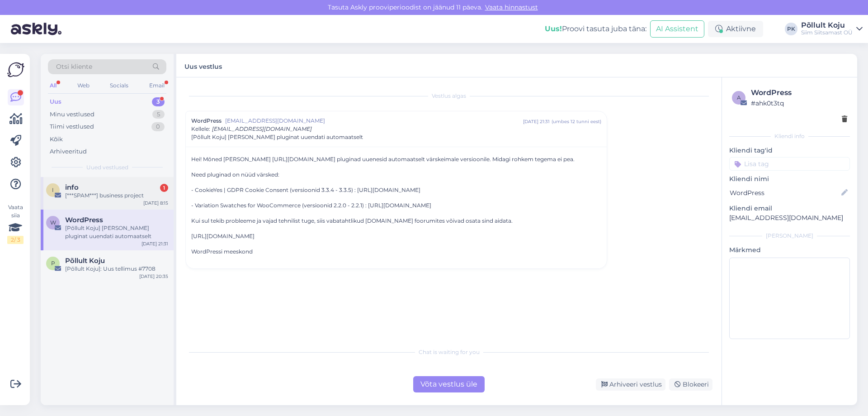 The height and width of the screenshot is (416, 868). What do you see at coordinates (158, 102) in the screenshot?
I see `div: 3` at bounding box center [158, 102].